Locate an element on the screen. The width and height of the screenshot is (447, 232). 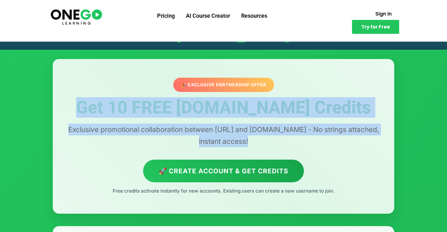
span: Try for Free is located at coordinates (376, 27).